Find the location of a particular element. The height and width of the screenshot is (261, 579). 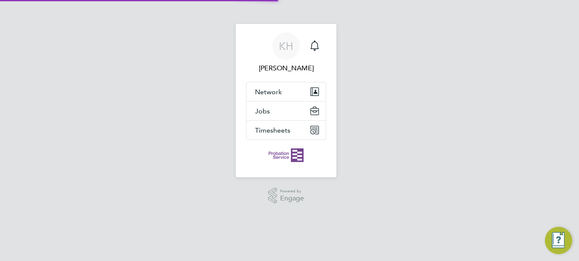

span: Jobs is located at coordinates (262, 111).